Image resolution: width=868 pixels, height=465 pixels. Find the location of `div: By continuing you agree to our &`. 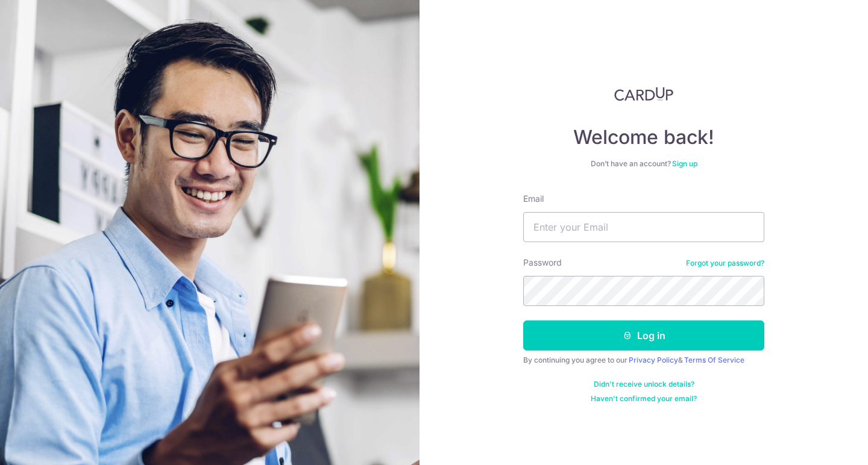

div: By continuing you agree to our & is located at coordinates (644, 361).